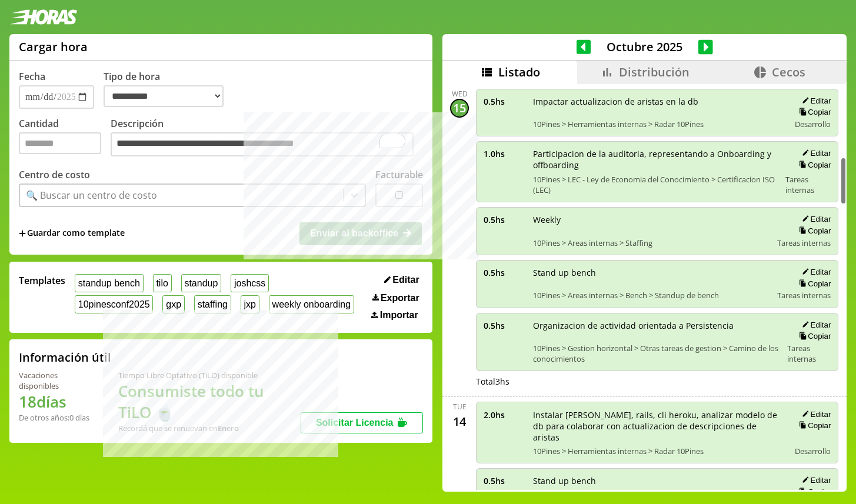 Image resolution: width=856 pixels, height=504 pixels. What do you see at coordinates (213, 304) in the screenshot?
I see `button: staffing` at bounding box center [213, 304].